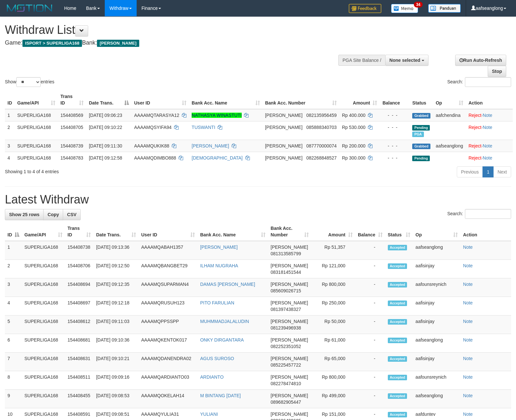 Image resolution: width=516 pixels, height=420 pixels. What do you see at coordinates (421, 158) in the screenshot?
I see `span: Pending` at bounding box center [421, 158].